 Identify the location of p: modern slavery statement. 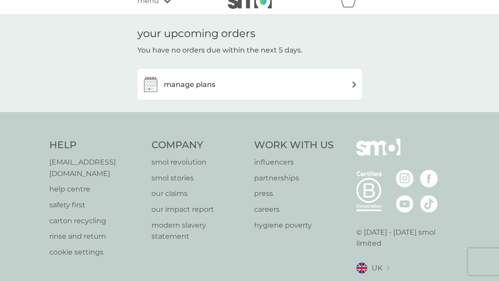
(198, 231).